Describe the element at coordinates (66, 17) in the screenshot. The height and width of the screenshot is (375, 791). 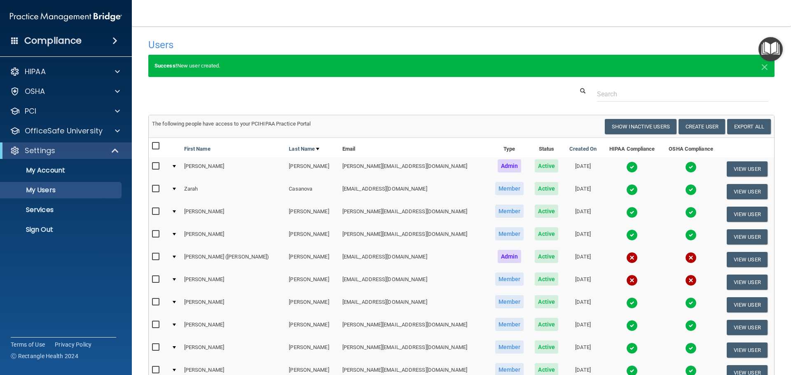
I see `img: PMB logo` at that location.